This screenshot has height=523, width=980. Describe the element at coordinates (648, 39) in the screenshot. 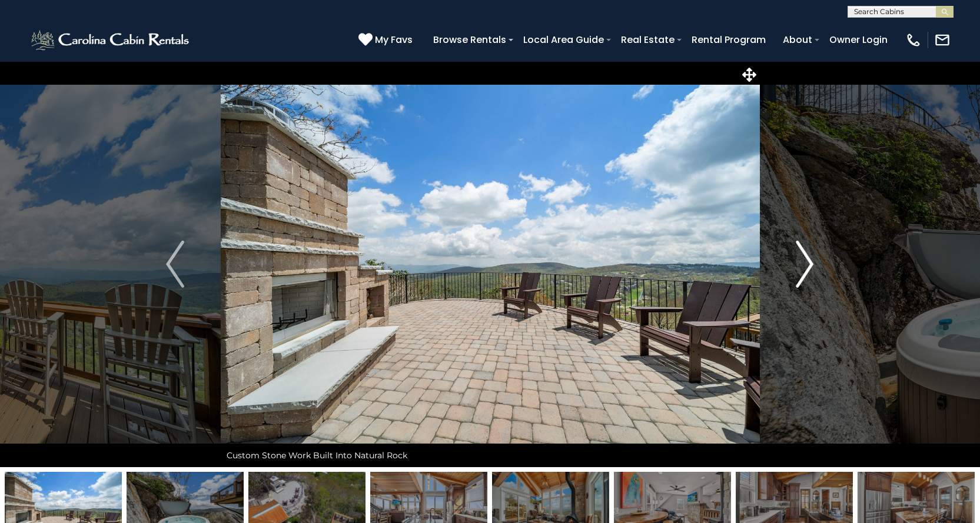

I see `a: Real Estate` at that location.